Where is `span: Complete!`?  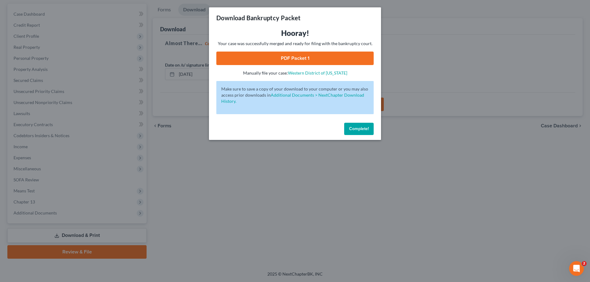 span: Complete! is located at coordinates (359, 129).